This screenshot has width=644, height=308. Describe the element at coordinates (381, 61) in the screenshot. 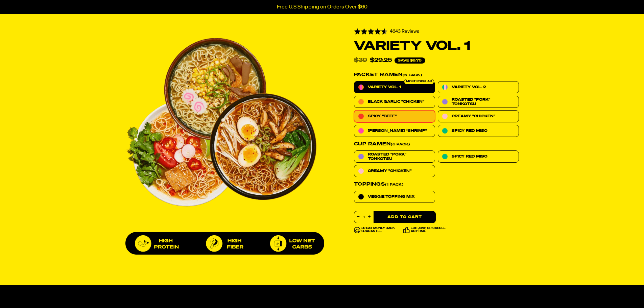

I see `div: $29.25` at that location.